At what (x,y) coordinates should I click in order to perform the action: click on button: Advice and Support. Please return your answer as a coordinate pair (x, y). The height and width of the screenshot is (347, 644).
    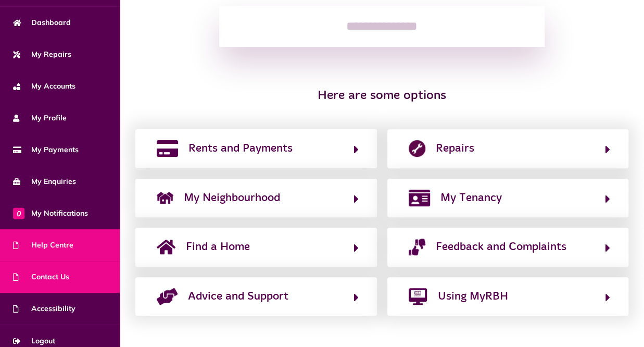
    Looking at the image, I should click on (256, 297).